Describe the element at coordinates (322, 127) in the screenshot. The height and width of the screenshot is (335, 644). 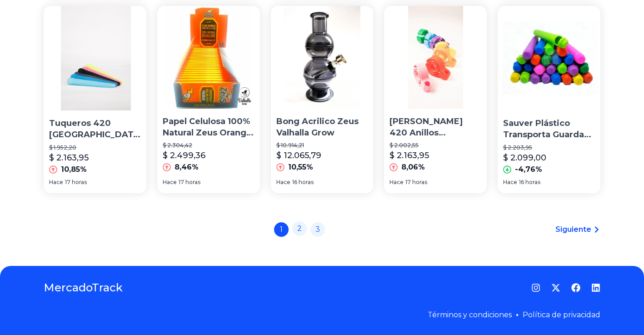
I see `p: Bong Acrilico Zeus Valhalla Grow` at that location.